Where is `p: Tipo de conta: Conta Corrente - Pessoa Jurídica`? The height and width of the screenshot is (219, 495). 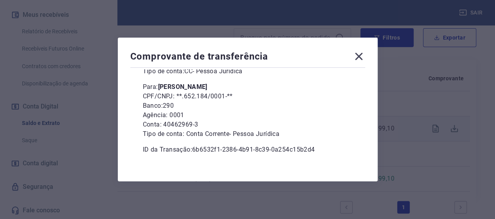
p: Tipo de conta: Conta Corrente - Pessoa Jurídica is located at coordinates (248, 134).